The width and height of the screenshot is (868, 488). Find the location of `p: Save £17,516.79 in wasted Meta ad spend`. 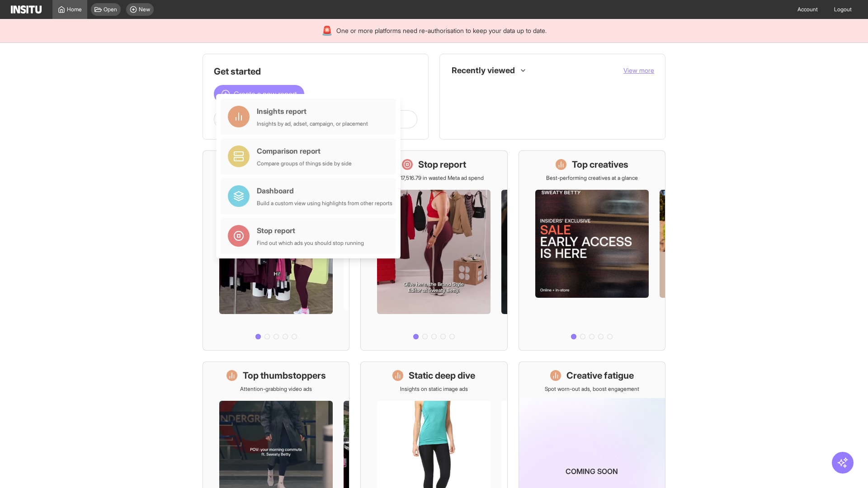

p: Save £17,516.79 in wasted Meta ad spend is located at coordinates (434, 178).